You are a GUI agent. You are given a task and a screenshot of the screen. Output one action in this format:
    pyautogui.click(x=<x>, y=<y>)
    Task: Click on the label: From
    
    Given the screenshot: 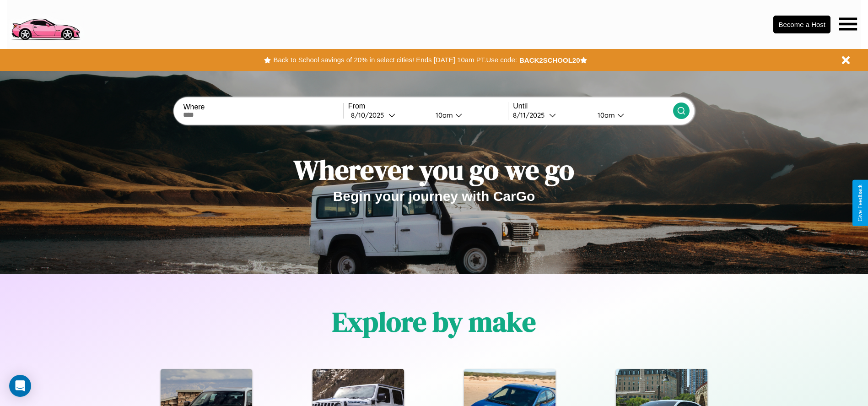 What is the action you would take?
    pyautogui.click(x=428, y=106)
    